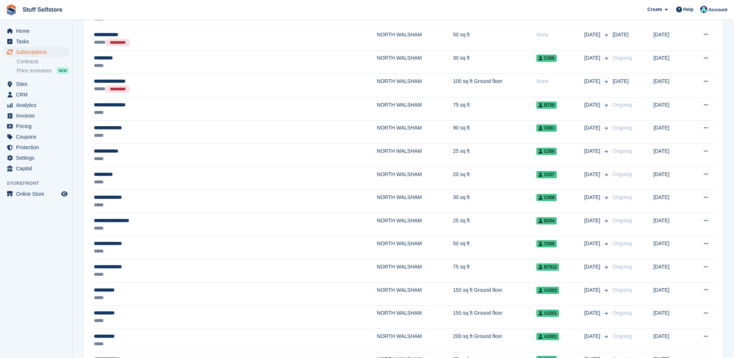  What do you see at coordinates (548, 291) in the screenshot?
I see `span: A1502` at bounding box center [548, 291].